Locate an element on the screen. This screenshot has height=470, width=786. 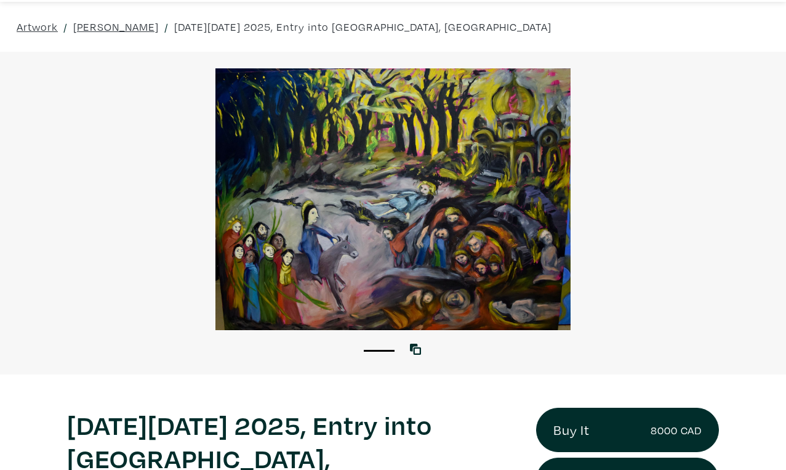
small: 8000 CAD is located at coordinates (676, 430).